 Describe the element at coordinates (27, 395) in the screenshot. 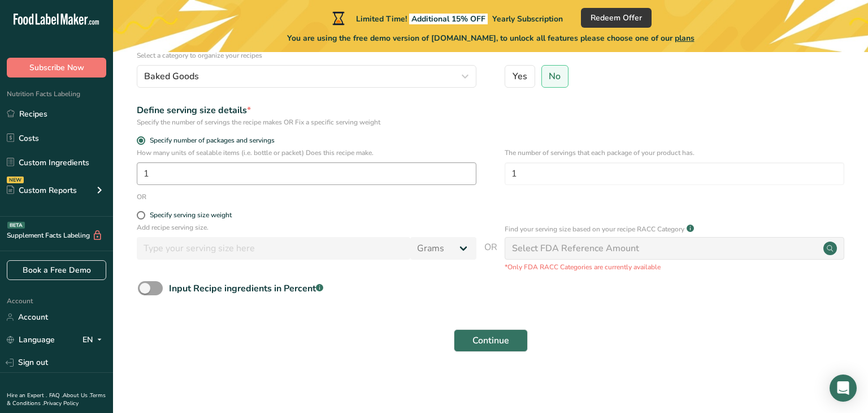

I see `a: Hire an Expert .` at that location.